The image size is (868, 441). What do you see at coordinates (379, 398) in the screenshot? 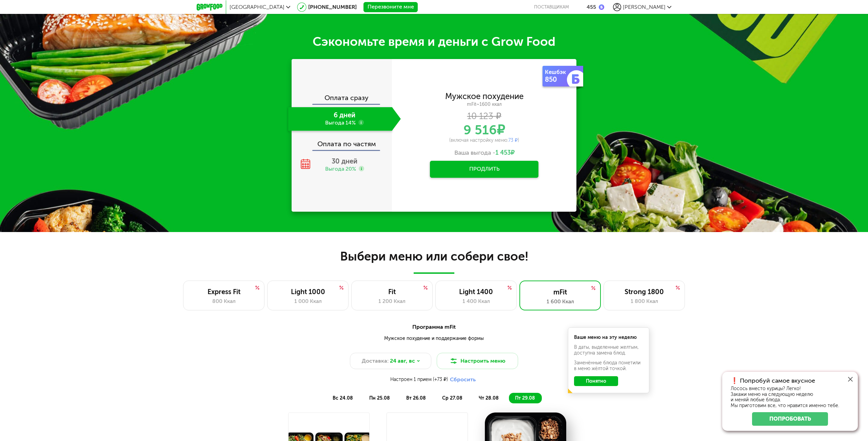
I see `span: пн 25.08` at bounding box center [379, 398].